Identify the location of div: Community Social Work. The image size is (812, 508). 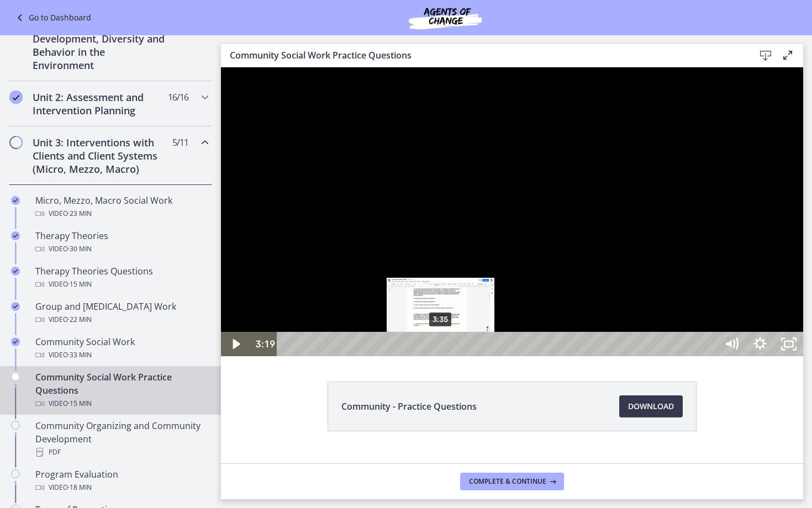
(121, 349).